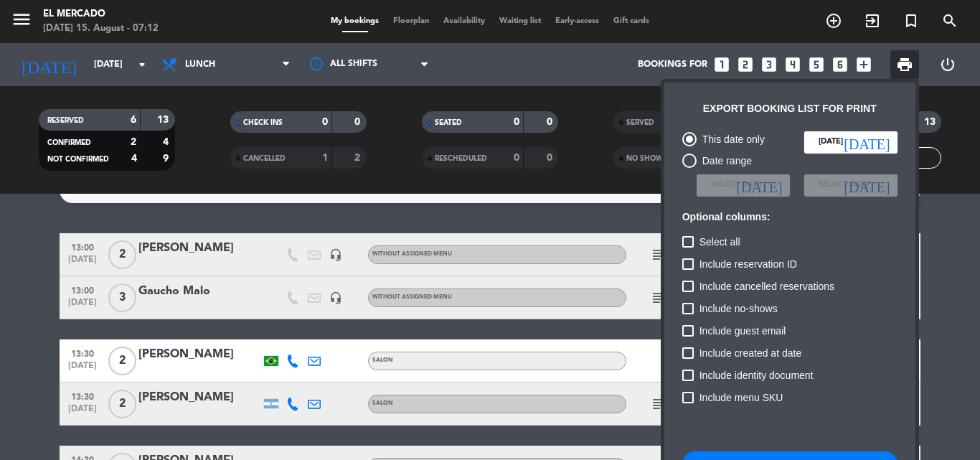 The image size is (980, 460). Describe the element at coordinates (738, 308) in the screenshot. I see `span: Include no-shows` at that location.